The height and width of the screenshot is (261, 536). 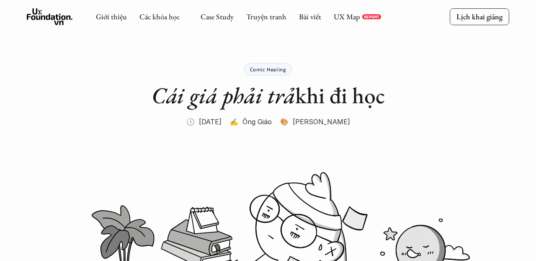 I want to click on a: Case Study, so click(x=217, y=16).